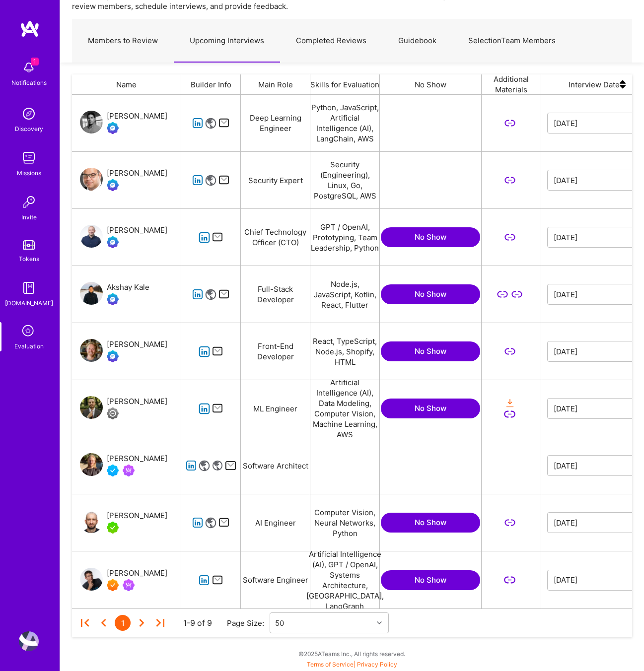 The width and height of the screenshot is (644, 671). What do you see at coordinates (112, 413) in the screenshot?
I see `img: Limited Access` at bounding box center [112, 413].